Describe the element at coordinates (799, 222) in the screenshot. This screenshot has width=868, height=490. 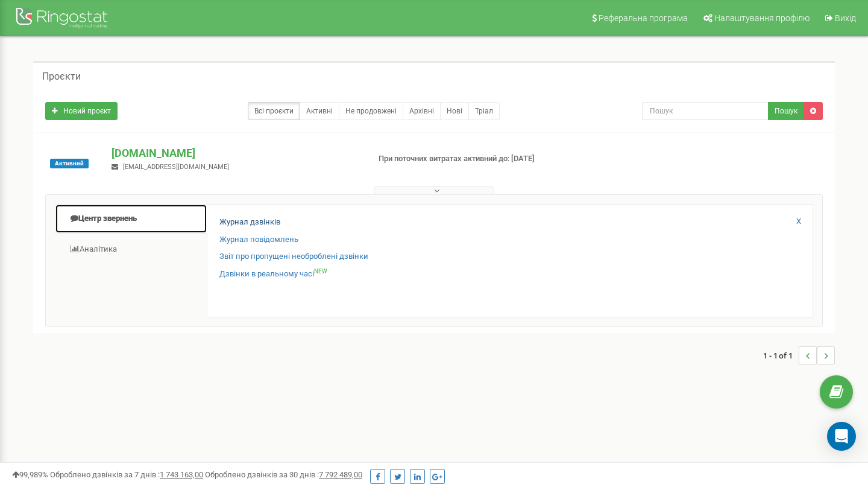
I see `a: X` at that location.